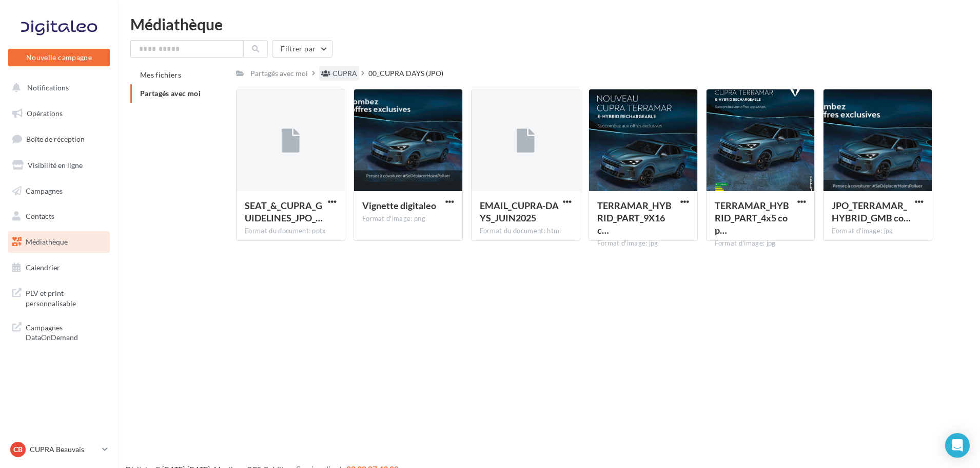 The height and width of the screenshot is (468, 980). What do you see at coordinates (45, 190) in the screenshot?
I see `span: Campagnes` at bounding box center [45, 190].